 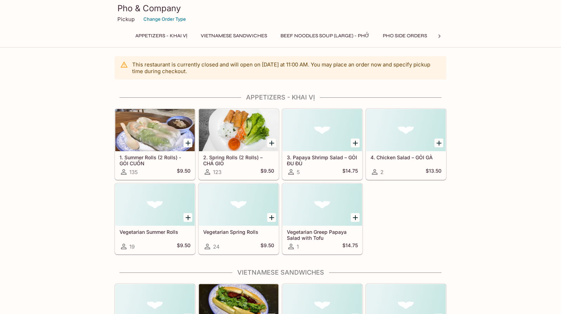 What do you see at coordinates (132, 247) in the screenshot?
I see `span: 19` at bounding box center [132, 247].